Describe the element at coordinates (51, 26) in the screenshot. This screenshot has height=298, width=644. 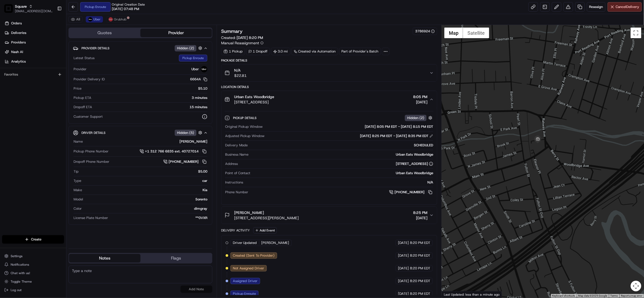
I see `p: Welcome 👋` at that location.